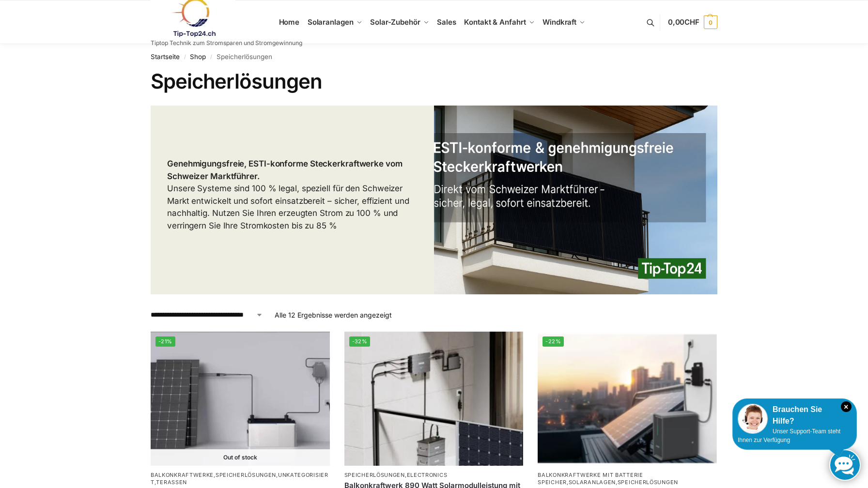 The image size is (868, 488). I want to click on img: ASE 1000 Batteriespeicher, so click(240, 399).